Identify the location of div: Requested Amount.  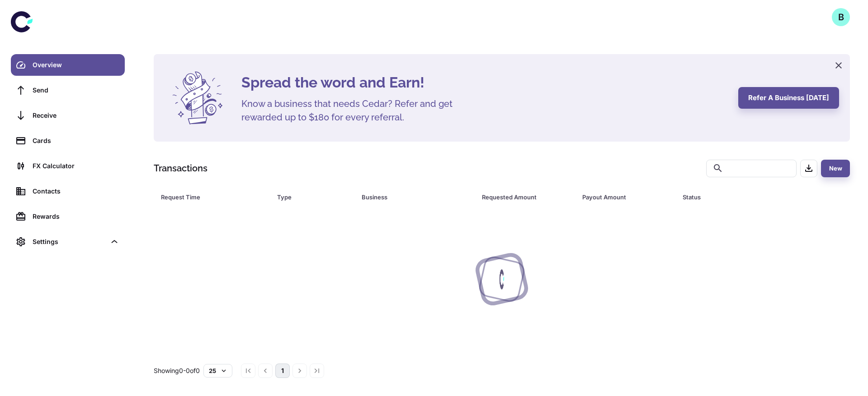
(521, 198).